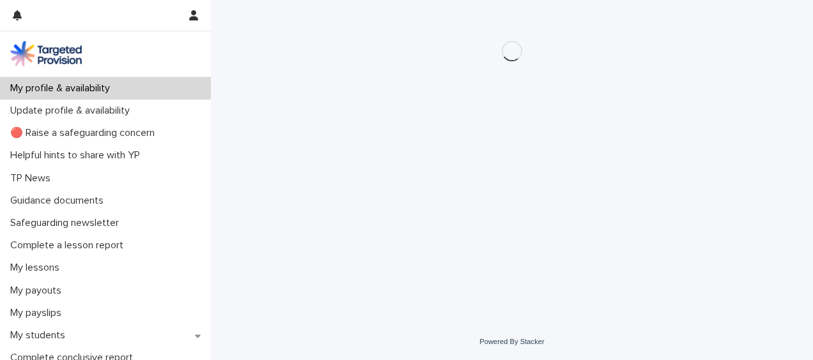  What do you see at coordinates (37, 268) in the screenshot?
I see `p: My lessons` at bounding box center [37, 268].